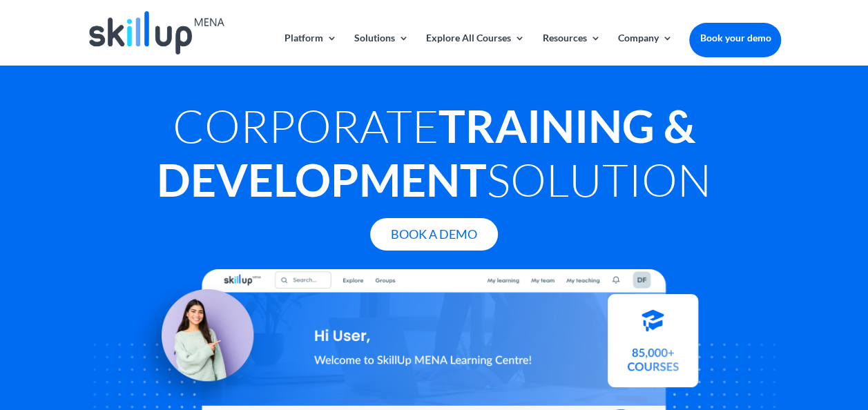 The image size is (868, 410). Describe the element at coordinates (434, 234) in the screenshot. I see `a: Book A Demo` at that location.